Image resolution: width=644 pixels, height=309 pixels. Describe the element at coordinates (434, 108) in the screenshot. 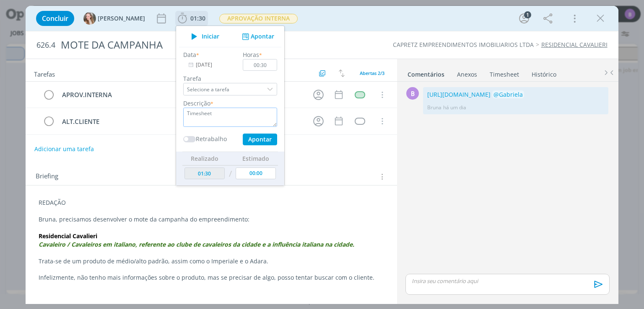

I see `p: Bruna` at that location.